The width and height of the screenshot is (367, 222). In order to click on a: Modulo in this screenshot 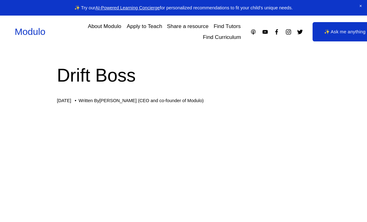, I will do `click(30, 31)`.